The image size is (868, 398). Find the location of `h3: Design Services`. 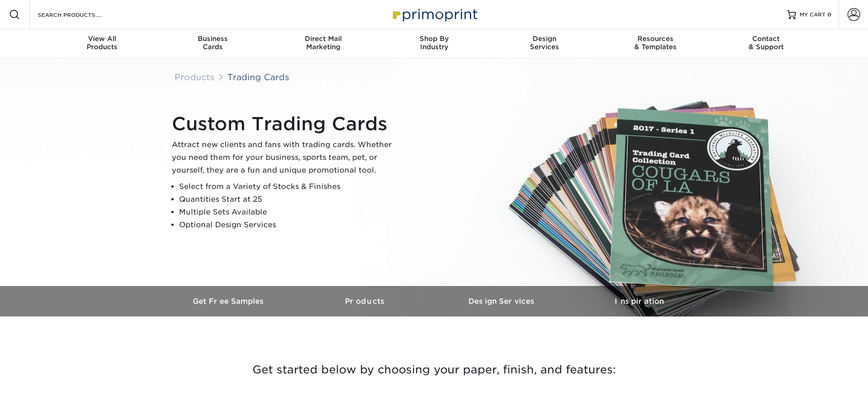

h3: Design Services is located at coordinates (503, 301).